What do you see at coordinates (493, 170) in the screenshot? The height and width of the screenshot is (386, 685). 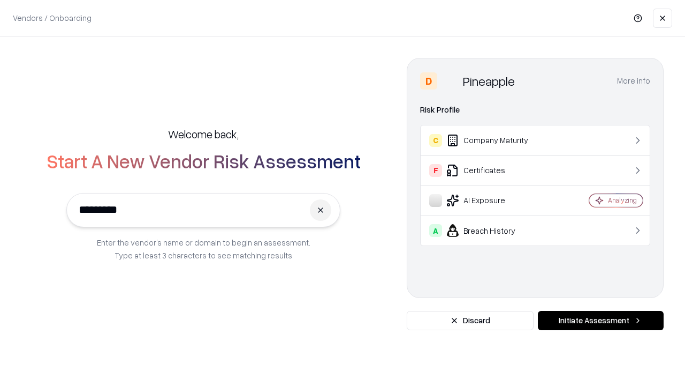 I see `div: Certificates` at bounding box center [493, 170].